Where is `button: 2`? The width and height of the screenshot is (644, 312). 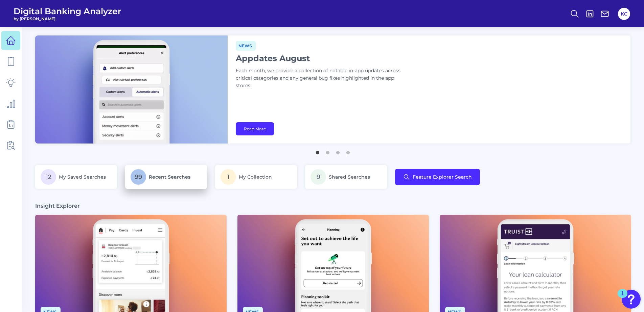
button: 2 is located at coordinates (328, 151).